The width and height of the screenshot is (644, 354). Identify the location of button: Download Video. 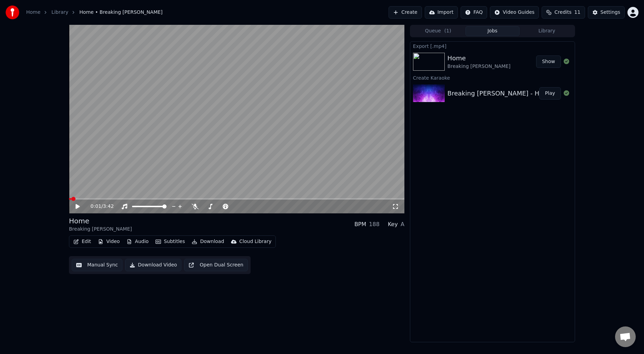
(153, 265).